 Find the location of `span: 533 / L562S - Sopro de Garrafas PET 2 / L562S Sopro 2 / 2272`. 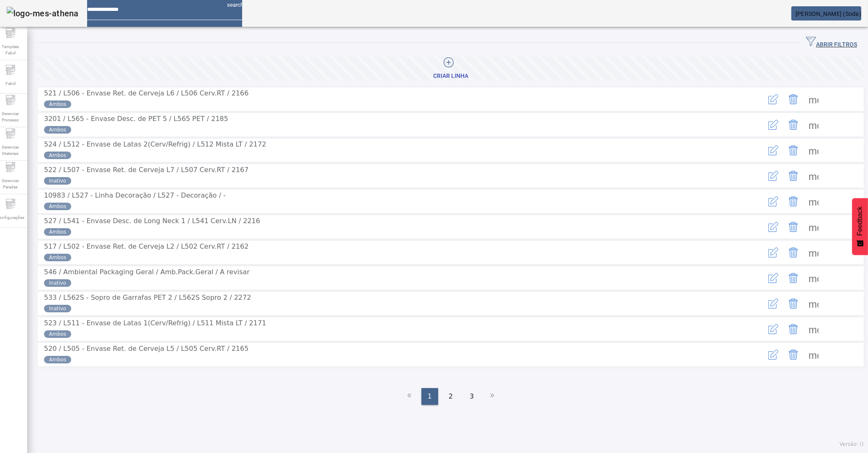

span: 533 / L562S - Sopro de Garrafas PET 2 / L562S Sopro 2 / 2272 is located at coordinates (147, 297).